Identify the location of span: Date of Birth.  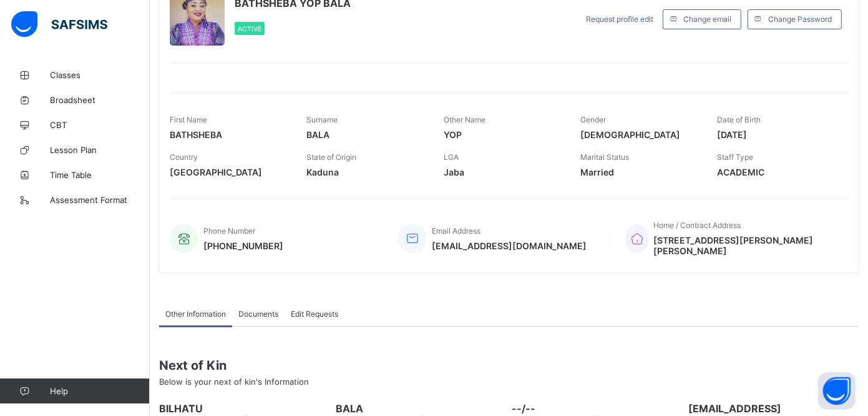
(739, 120).